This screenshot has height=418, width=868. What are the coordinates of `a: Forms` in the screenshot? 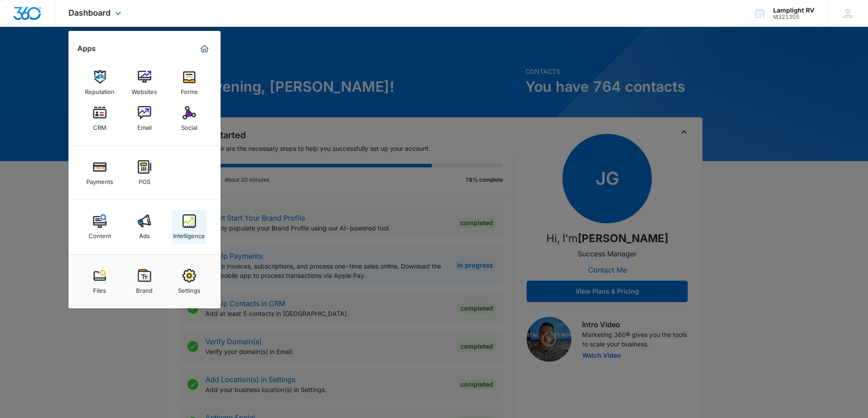 It's located at (189, 83).